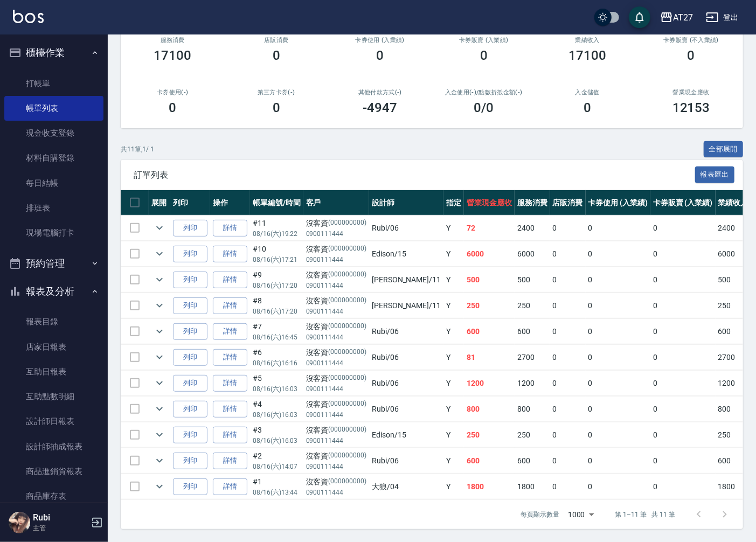 Image resolution: width=756 pixels, height=542 pixels. What do you see at coordinates (54, 292) in the screenshot?
I see `button: 報表及分析` at bounding box center [54, 292].